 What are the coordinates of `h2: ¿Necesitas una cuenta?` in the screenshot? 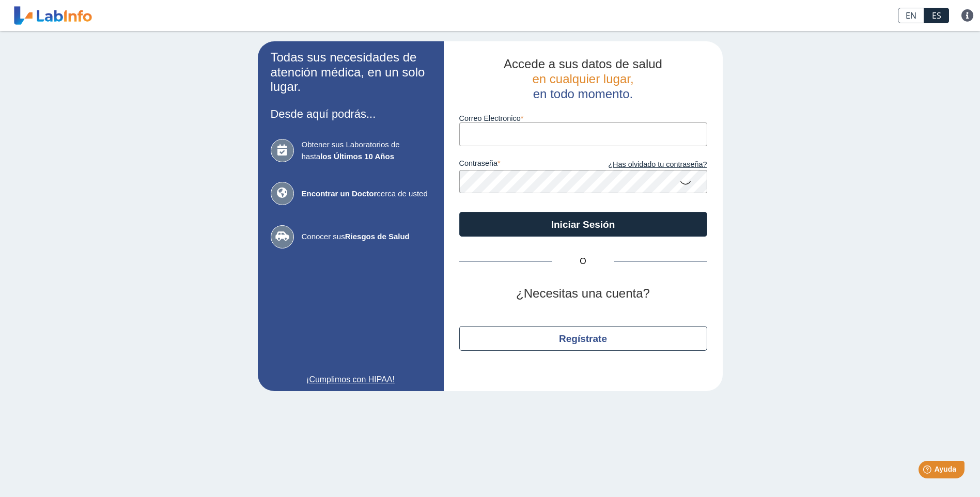 It's located at (583, 294).